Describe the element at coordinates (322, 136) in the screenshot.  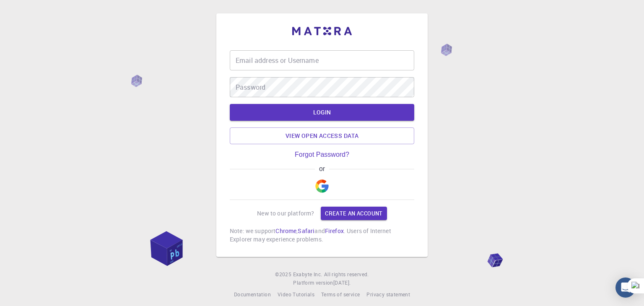
I see `a: View open access data` at that location.